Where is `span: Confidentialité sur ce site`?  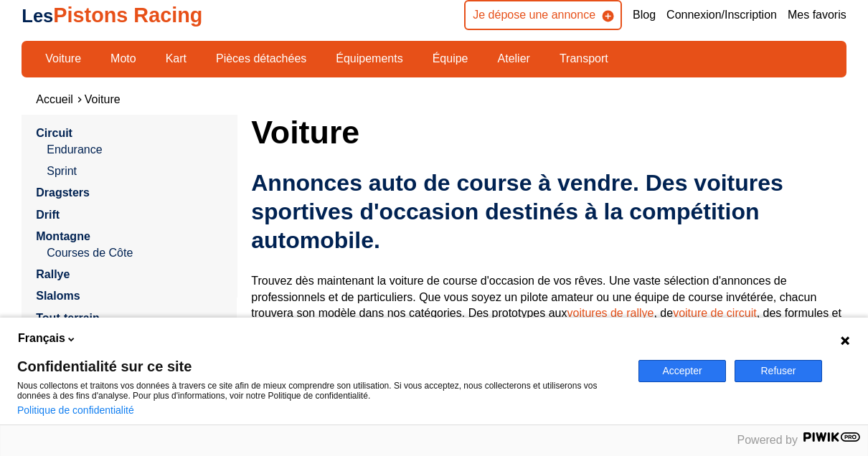 span: Confidentialité sur ce site is located at coordinates (320, 366).